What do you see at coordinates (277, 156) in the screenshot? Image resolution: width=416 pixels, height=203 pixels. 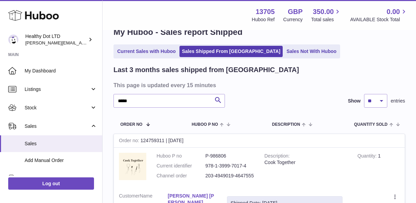 I see `strong: Description` at bounding box center [277, 156].